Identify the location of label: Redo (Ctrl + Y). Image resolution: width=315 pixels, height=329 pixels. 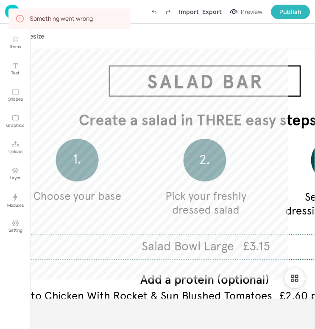
(168, 12).